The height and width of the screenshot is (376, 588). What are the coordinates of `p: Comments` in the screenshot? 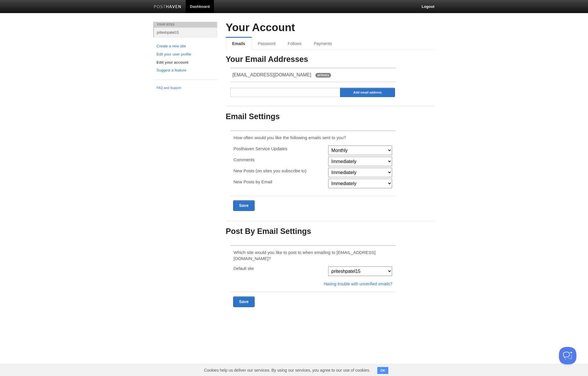 It's located at (279, 160).